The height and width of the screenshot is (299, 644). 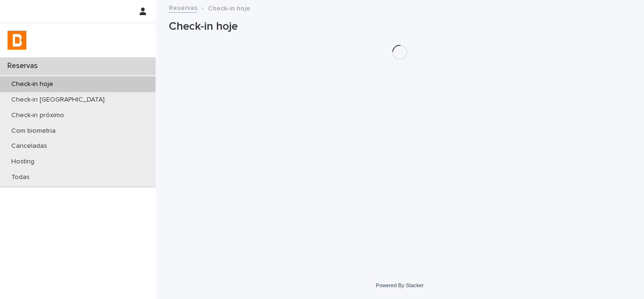 What do you see at coordinates (20, 177) in the screenshot?
I see `p: Todas` at bounding box center [20, 177].